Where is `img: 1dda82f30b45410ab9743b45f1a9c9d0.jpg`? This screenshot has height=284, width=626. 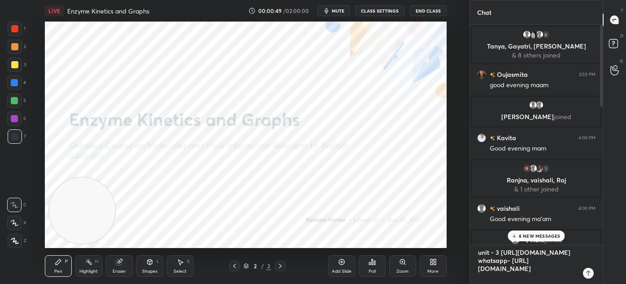 img: 1dda82f30b45410ab9743b45f1a9c9d0.jpg is located at coordinates (533, 35).